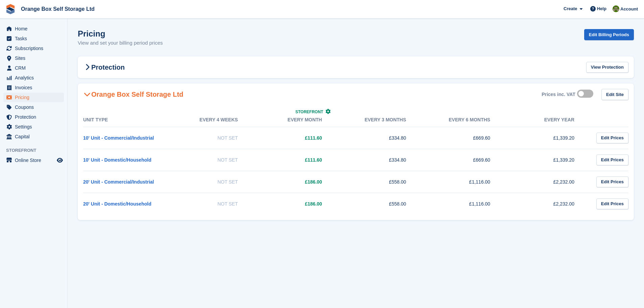  What do you see at coordinates (570, 9) in the screenshot?
I see `span: Create` at bounding box center [570, 9].